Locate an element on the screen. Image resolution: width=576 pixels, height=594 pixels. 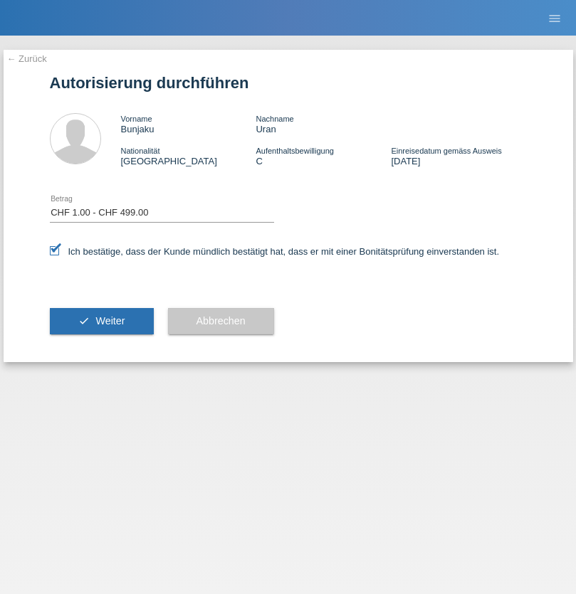
span: Abbrechen is located at coordinates (221, 321).